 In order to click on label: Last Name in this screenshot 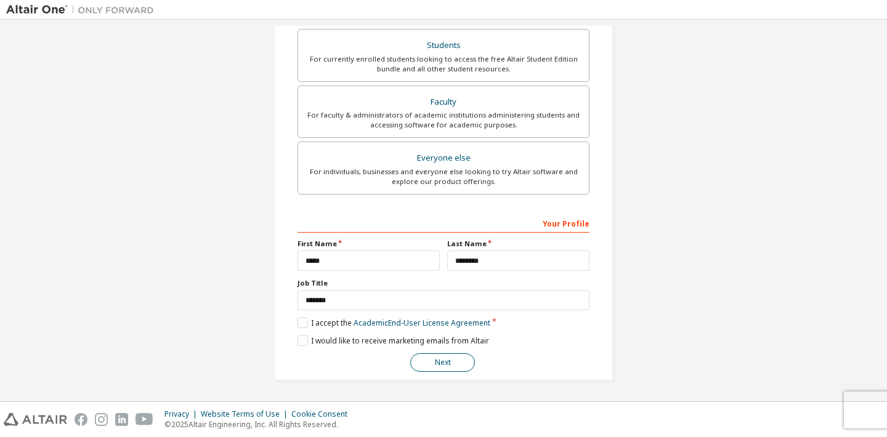, I will do `click(518, 244)`.